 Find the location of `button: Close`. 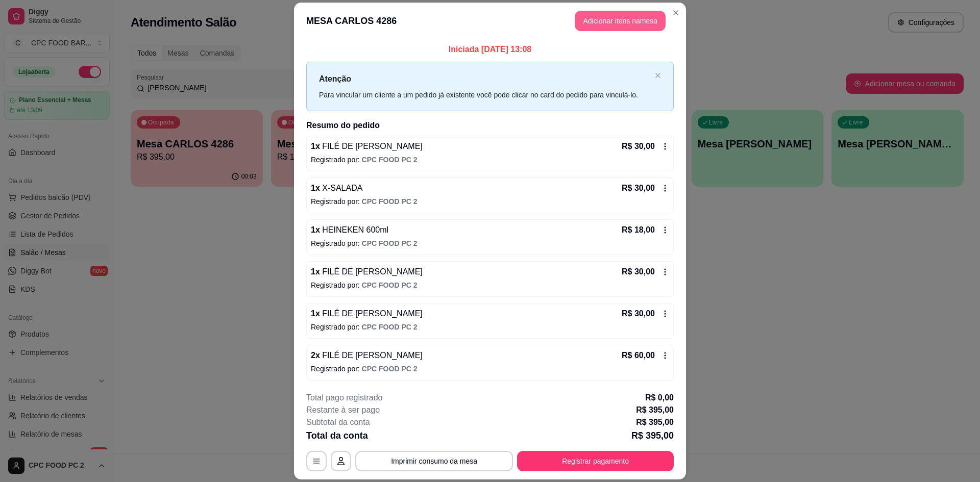

button: Close is located at coordinates (676, 13).